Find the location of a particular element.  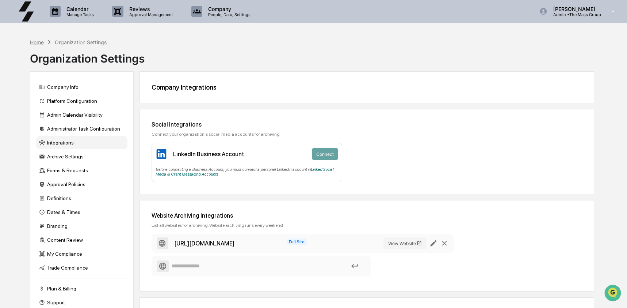

img: LinkedIn Business Account Icon is located at coordinates (162, 154).